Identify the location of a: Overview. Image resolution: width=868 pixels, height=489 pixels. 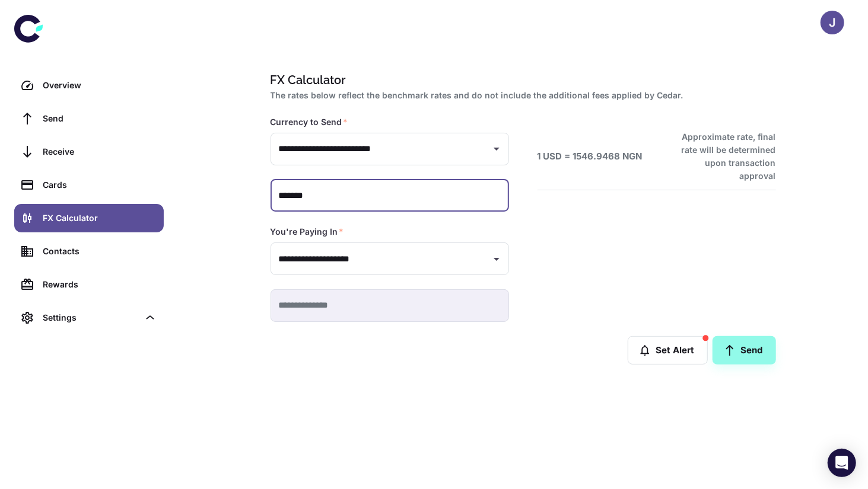
(89, 86).